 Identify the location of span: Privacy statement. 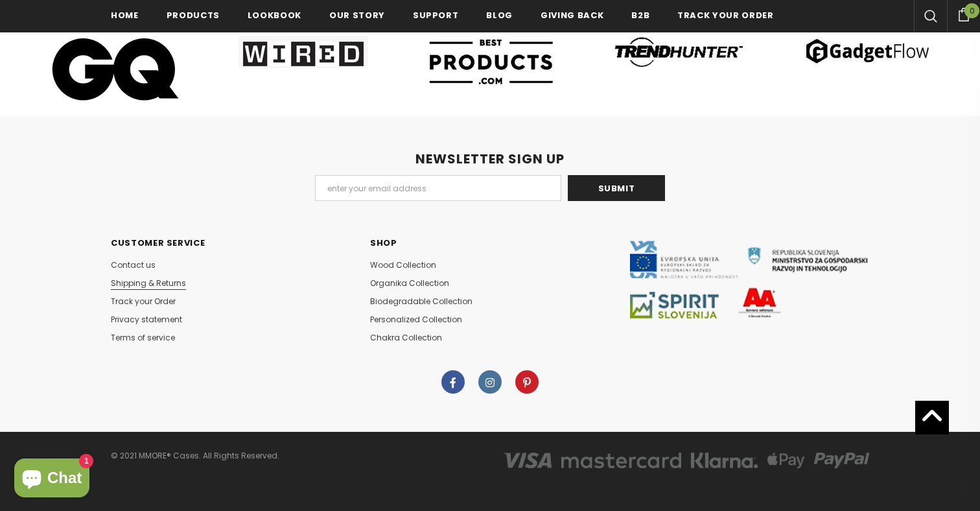
(147, 319).